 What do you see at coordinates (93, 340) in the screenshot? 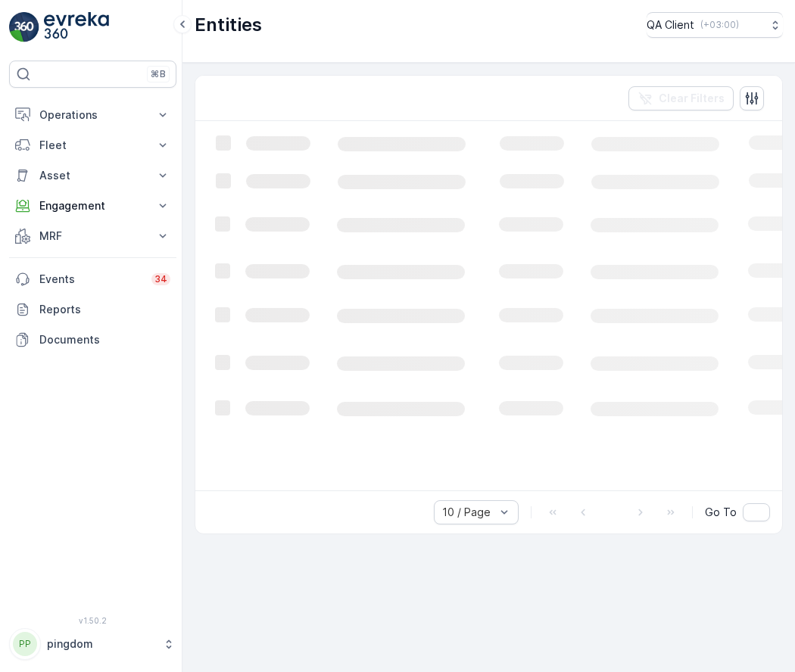
I see `a: Documents` at bounding box center [93, 340].